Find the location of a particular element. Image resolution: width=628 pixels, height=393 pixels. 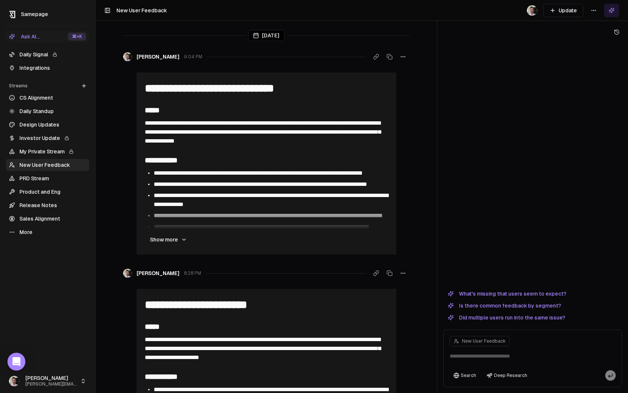

a: More is located at coordinates (47, 232).